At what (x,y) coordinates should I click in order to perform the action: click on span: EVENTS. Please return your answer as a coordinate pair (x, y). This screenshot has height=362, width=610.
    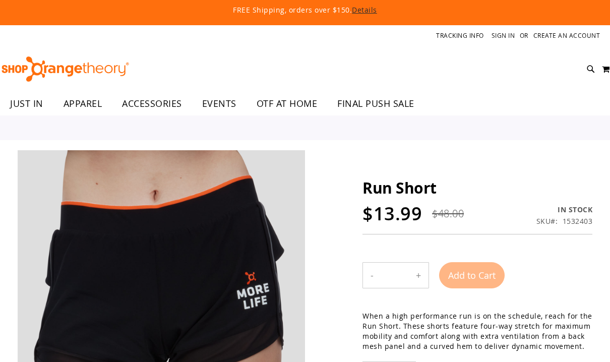
    Looking at the image, I should click on (219, 103).